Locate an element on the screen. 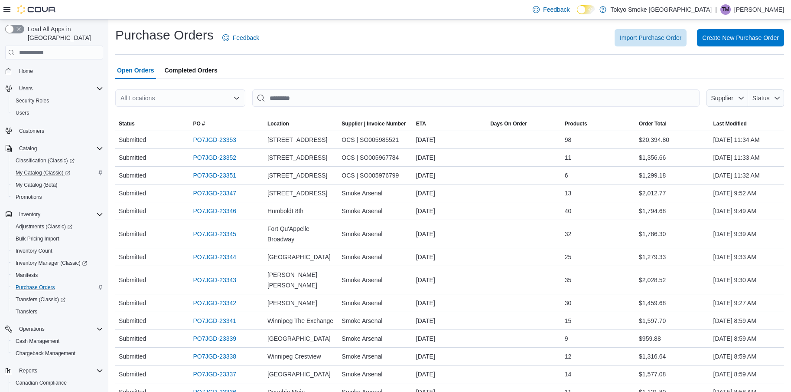 The width and height of the screenshot is (791, 392). span: 98 is located at coordinates (568, 140).